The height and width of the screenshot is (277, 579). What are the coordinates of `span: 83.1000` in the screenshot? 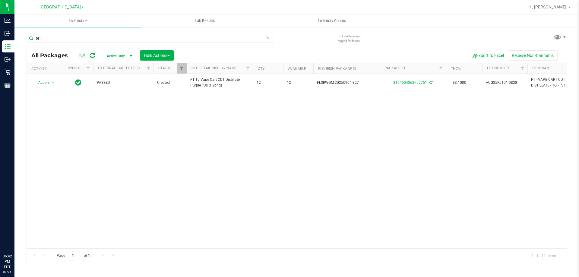 It's located at (460, 83).